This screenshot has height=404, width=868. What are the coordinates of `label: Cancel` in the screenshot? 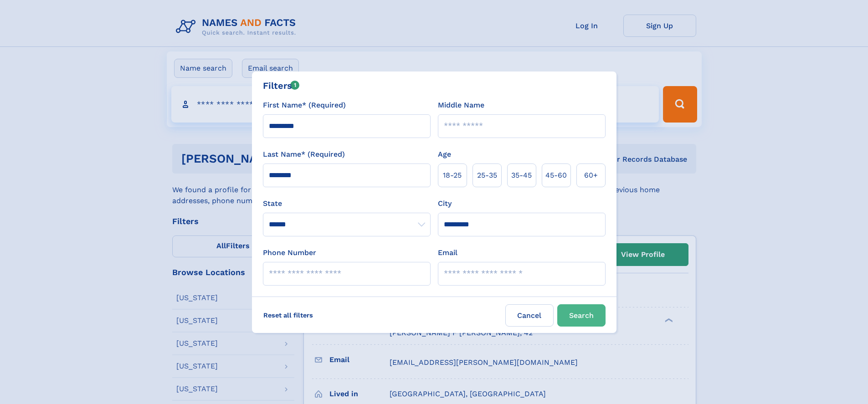 It's located at (530, 315).